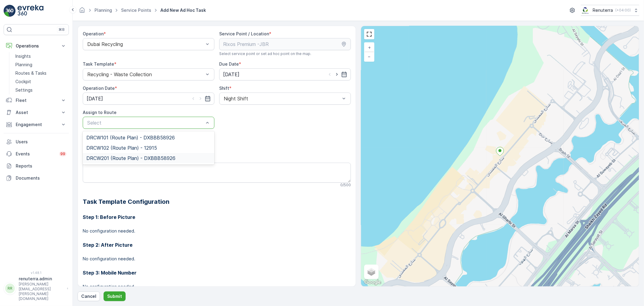  Describe the element at coordinates (24, 90) in the screenshot. I see `p: Settings` at that location.